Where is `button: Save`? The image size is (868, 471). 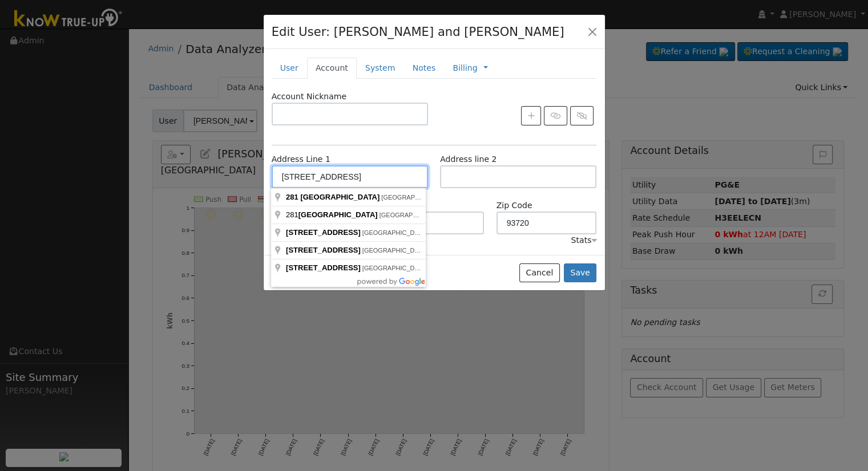 button: Save is located at coordinates (580, 273).